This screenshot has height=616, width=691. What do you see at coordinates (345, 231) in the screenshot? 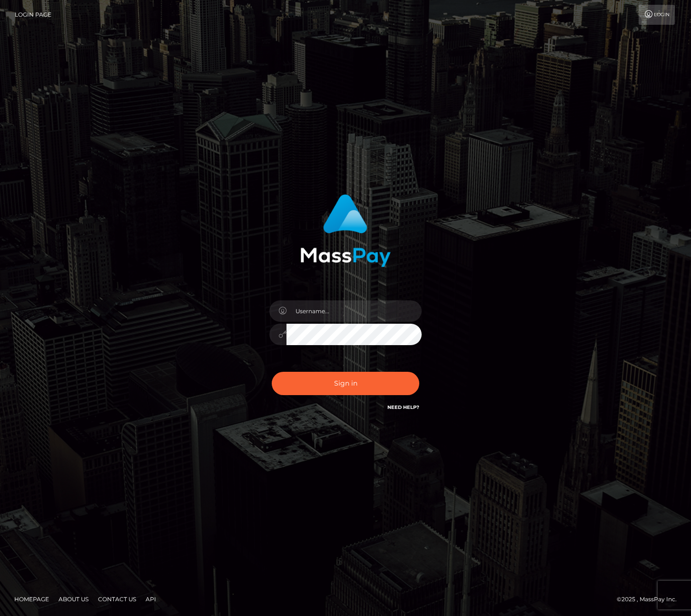
I see `img: MassPay Login` at bounding box center [345, 231].